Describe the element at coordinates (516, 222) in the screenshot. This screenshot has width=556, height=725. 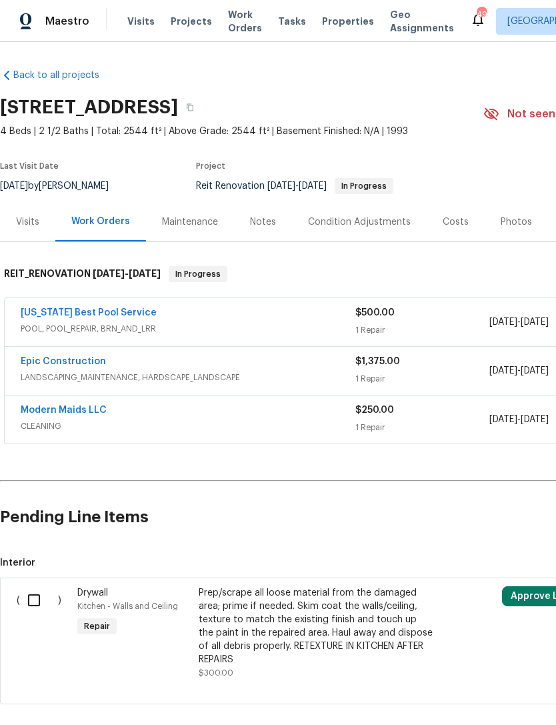
I see `div: Photos` at that location.